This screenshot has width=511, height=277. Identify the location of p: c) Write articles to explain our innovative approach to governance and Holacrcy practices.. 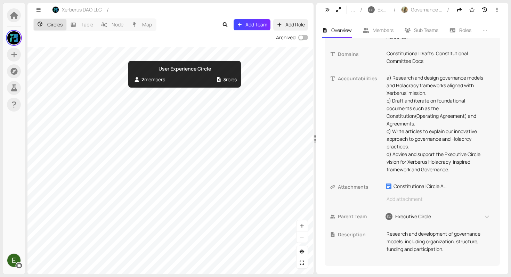
(438, 139).